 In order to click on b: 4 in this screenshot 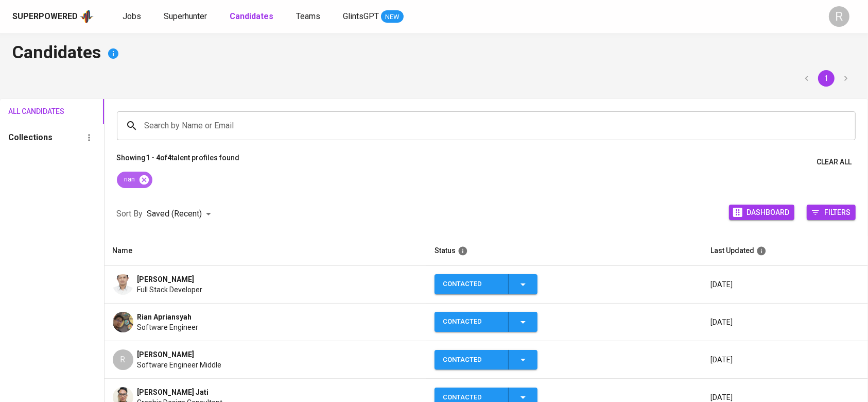, I will do `click(170, 158)`.